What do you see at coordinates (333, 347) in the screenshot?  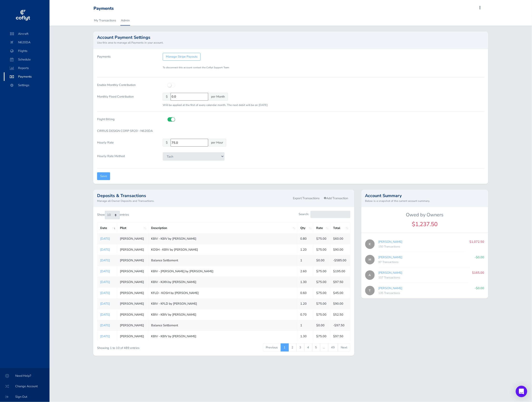 I see `a: 49` at bounding box center [333, 347].